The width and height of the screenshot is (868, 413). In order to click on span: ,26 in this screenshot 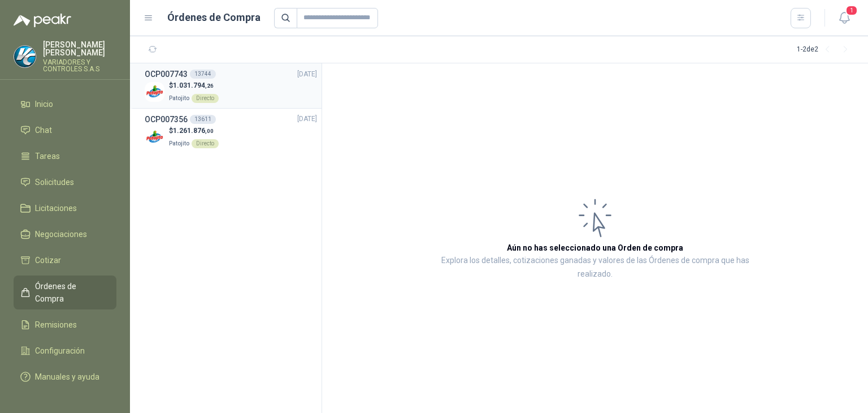, I will do `click(209, 85)`.